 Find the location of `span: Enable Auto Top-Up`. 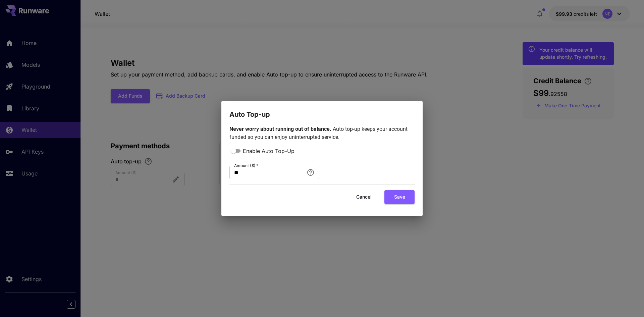

span: Enable Auto Top-Up is located at coordinates (269, 151).